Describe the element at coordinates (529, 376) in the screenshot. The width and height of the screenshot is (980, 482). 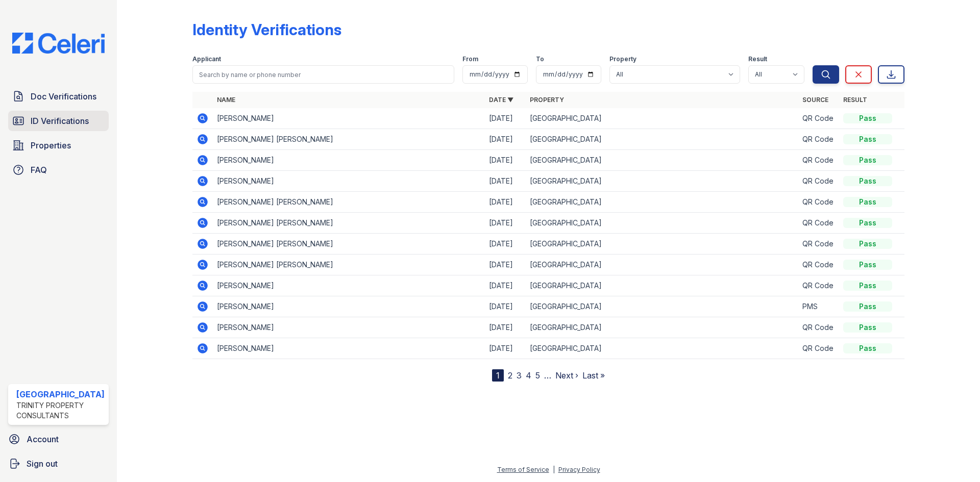
I see `a: 4` at that location.